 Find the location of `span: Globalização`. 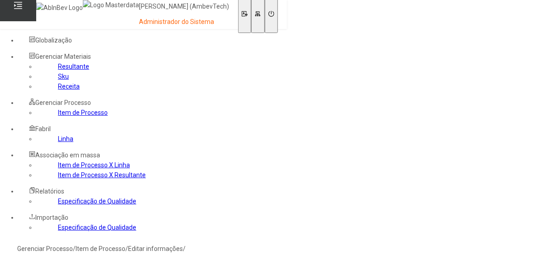

span: Globalização is located at coordinates (53, 40).